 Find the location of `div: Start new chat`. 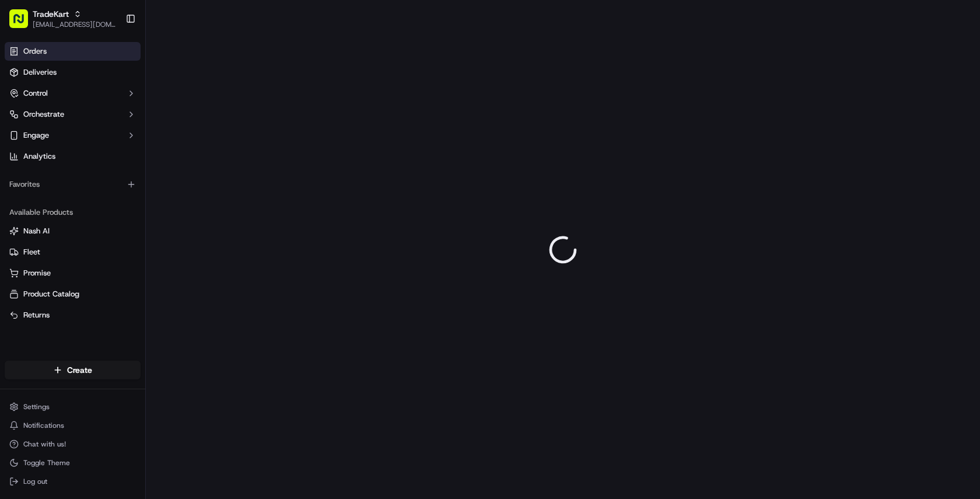

div: Start new chat is located at coordinates (116, 117).